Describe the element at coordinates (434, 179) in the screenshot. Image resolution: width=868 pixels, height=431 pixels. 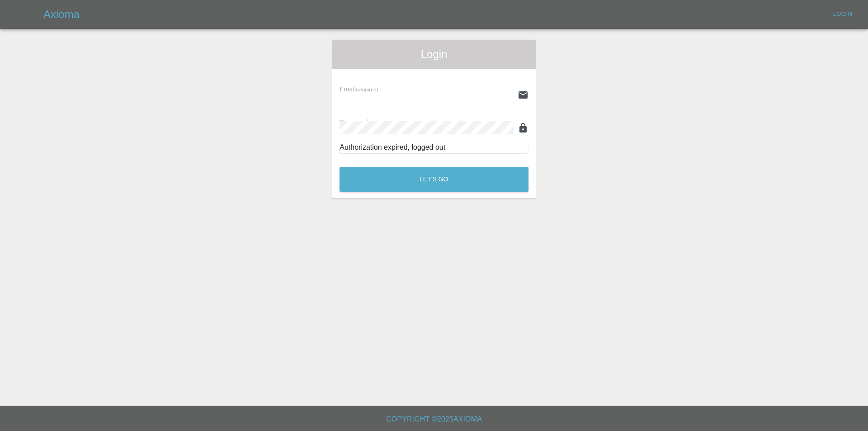
I see `button: Let's Go` at that location.